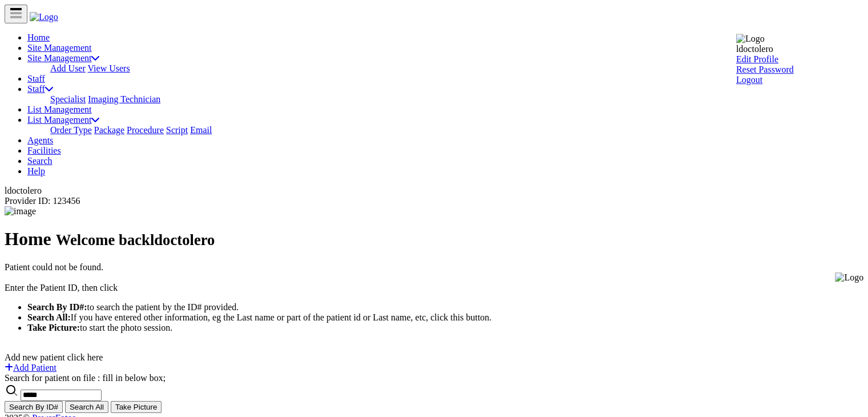 The height and width of the screenshot is (417, 868). What do you see at coordinates (750, 79) in the screenshot?
I see `a: Logout` at bounding box center [750, 79].